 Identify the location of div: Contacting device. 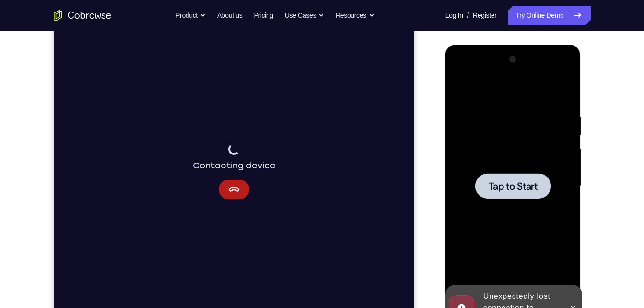
(180, 147).